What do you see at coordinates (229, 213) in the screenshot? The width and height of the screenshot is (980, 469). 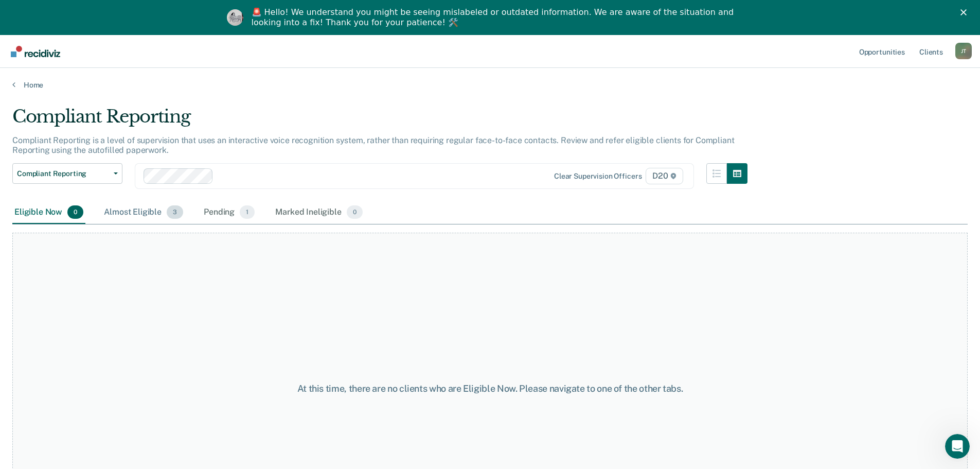 I see `div: Pending1` at bounding box center [229, 213].